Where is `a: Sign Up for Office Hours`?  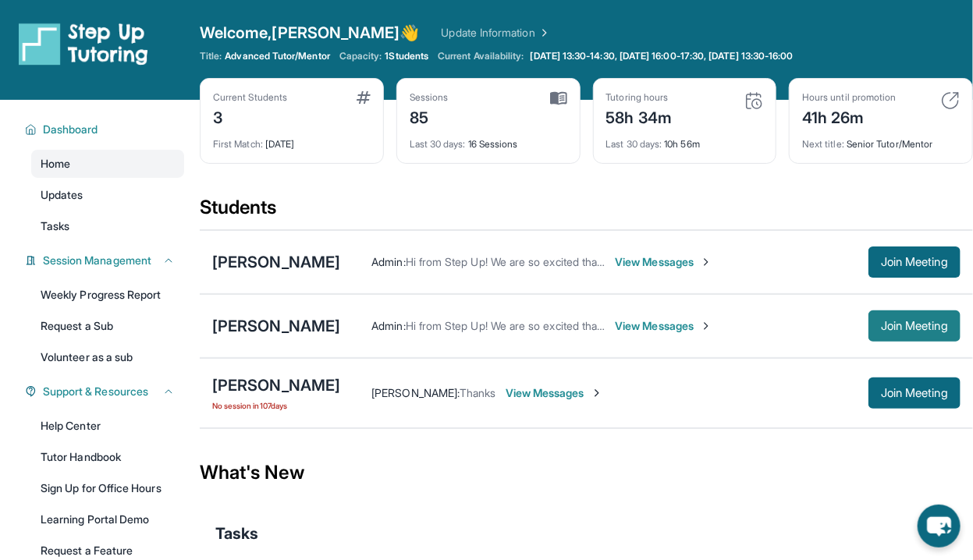
a: Sign Up for Office Hours is located at coordinates (108, 488).